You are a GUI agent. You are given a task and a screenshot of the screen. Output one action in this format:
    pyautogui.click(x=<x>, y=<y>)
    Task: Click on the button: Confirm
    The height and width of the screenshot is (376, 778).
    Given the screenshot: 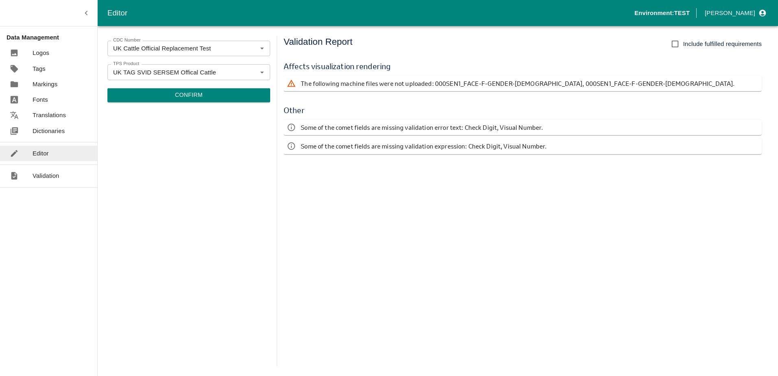 What is the action you would take?
    pyautogui.click(x=189, y=95)
    